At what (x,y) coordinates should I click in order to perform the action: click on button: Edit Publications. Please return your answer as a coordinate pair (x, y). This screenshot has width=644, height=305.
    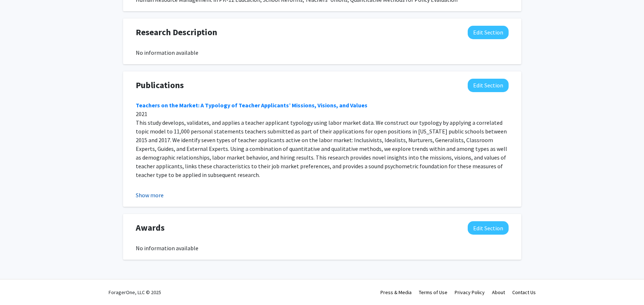
    Looking at the image, I should click on (488, 85).